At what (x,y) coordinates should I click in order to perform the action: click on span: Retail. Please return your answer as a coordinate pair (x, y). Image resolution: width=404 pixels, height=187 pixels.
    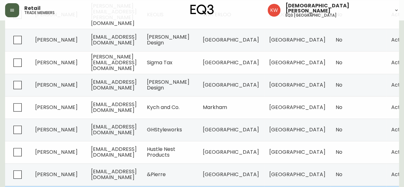
    Looking at the image, I should click on (32, 8).